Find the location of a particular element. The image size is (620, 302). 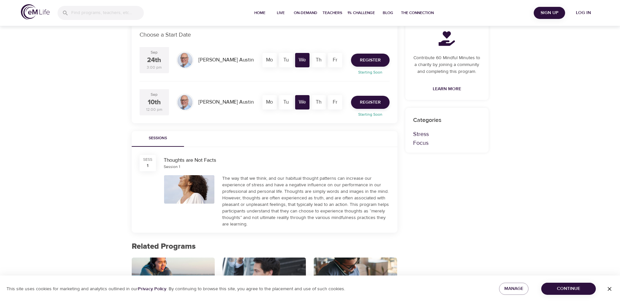

button: Sign Up is located at coordinates (549, 13).